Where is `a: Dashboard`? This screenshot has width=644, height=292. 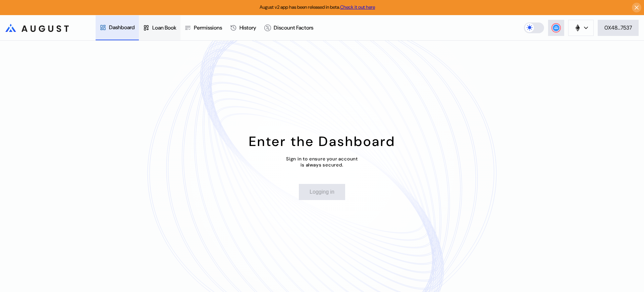 a: Dashboard is located at coordinates (117, 28).